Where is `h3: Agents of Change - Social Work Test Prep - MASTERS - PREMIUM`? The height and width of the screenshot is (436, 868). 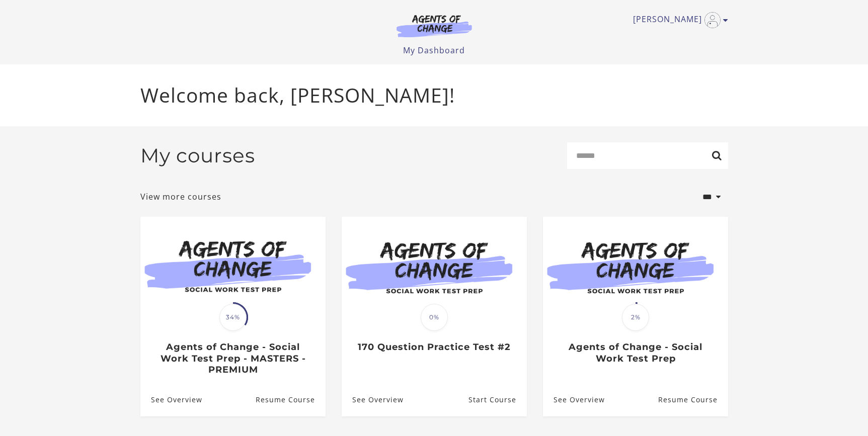 h3: Agents of Change - Social Work Test Prep - MASTERS - PREMIUM is located at coordinates (233, 358).